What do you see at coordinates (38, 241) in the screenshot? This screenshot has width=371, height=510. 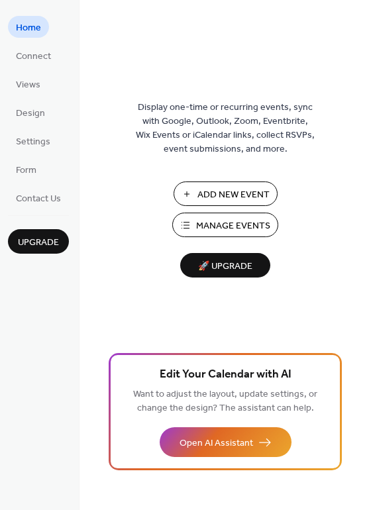 I see `button: Upgrade` at bounding box center [38, 241].